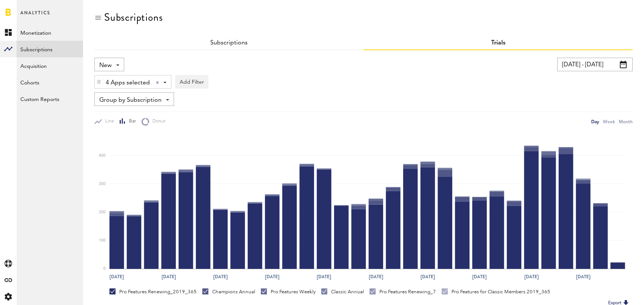  Describe the element at coordinates (594, 121) in the screenshot. I see `div: Day` at that location.